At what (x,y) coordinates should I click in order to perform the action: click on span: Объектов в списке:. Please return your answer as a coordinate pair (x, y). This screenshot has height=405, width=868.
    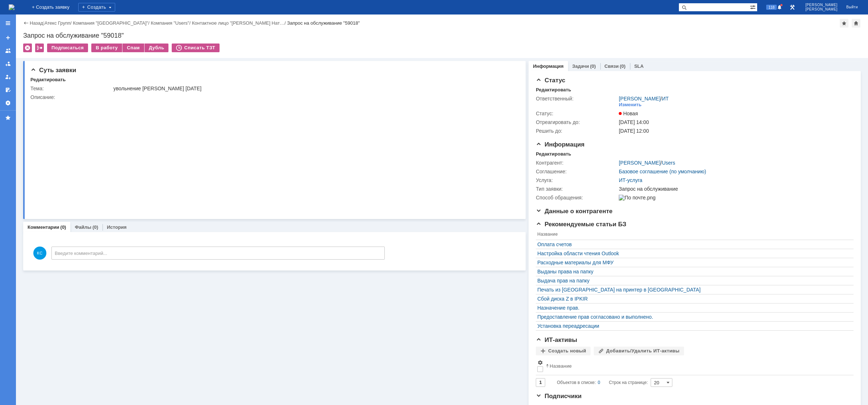
    Looking at the image, I should click on (576, 382).